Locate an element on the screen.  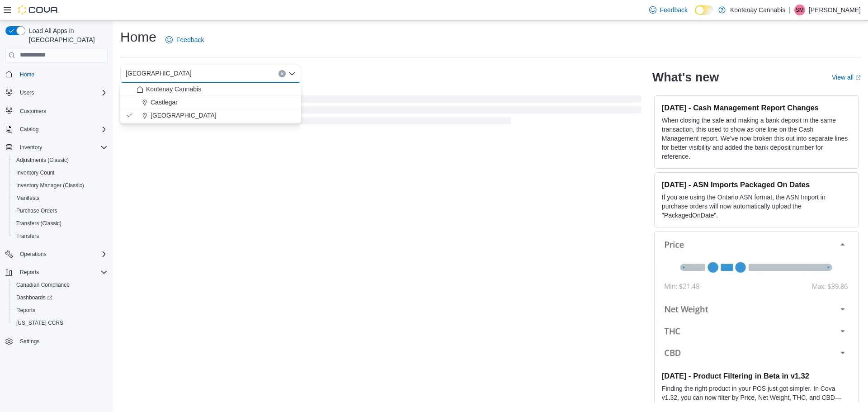
button: Canadian Compliance is located at coordinates (60, 285).